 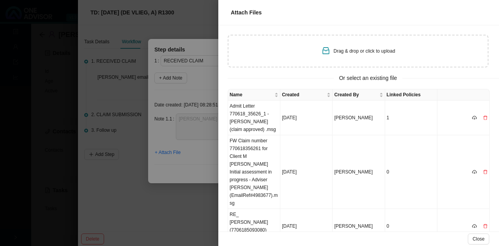 I want to click on span: Created By, so click(x=355, y=95).